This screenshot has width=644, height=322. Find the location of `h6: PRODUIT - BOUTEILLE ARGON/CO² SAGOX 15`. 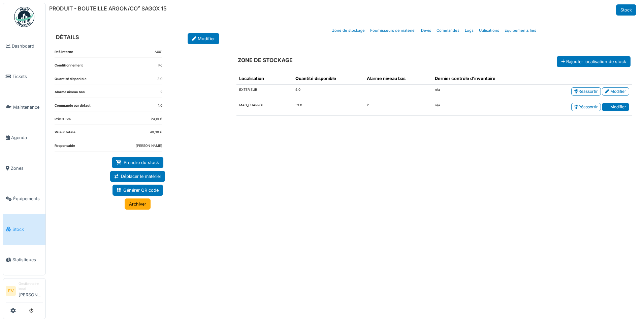

h6: PRODUIT - BOUTEILLE ARGON/CO² SAGOX 15 is located at coordinates (108, 8).